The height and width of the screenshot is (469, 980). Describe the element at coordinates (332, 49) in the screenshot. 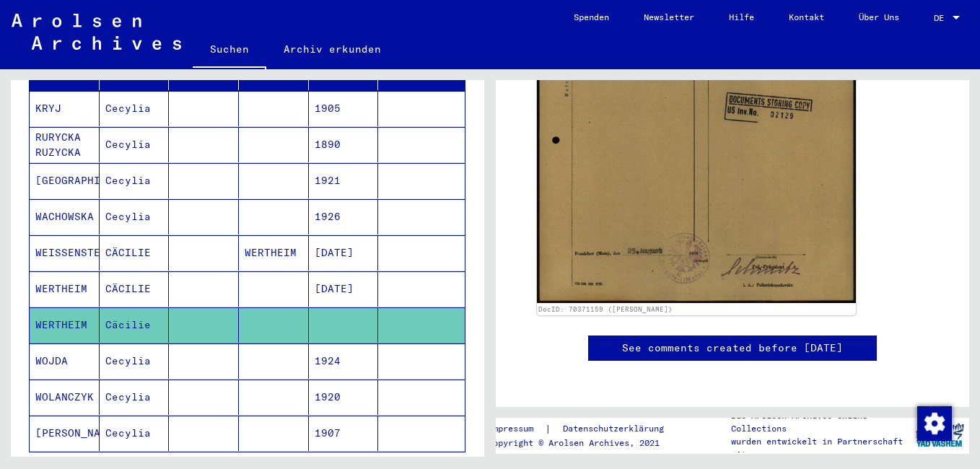

I see `a: Archiv erkunden` at that location.